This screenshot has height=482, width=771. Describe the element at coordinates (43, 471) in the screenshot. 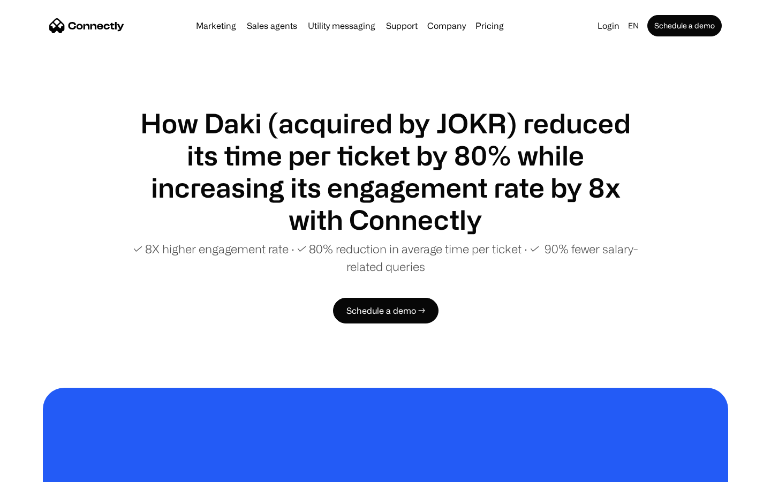

I see `ul: Language list` at that location.